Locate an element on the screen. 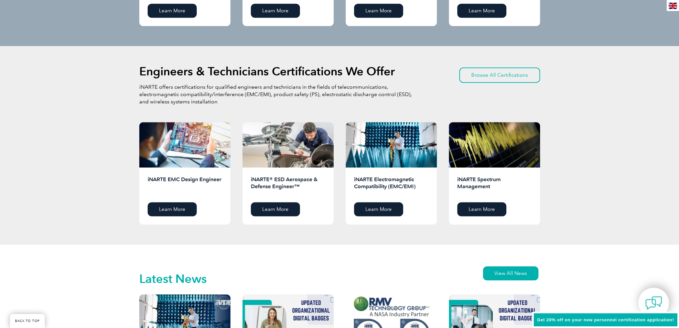 Image resolution: width=679 pixels, height=328 pixels. a: Browse All Certifications is located at coordinates (500, 75).